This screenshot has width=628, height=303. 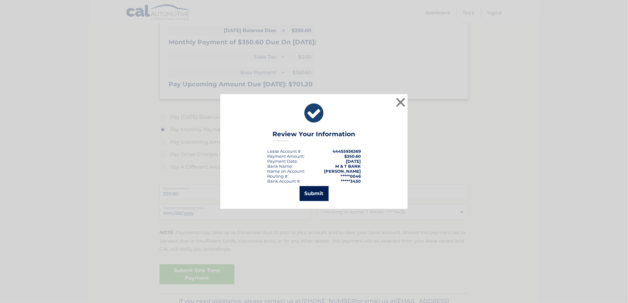 I want to click on div: Name on Account:, so click(x=286, y=171).